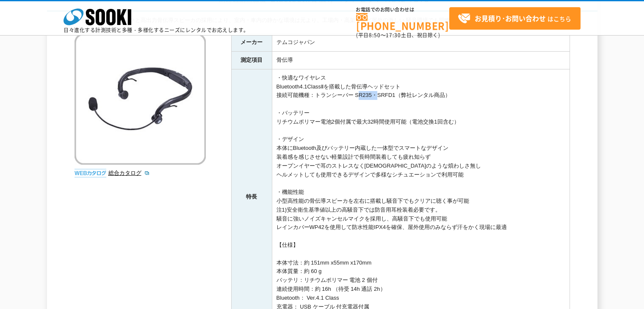 The height and width of the screenshot is (309, 644). Describe the element at coordinates (398, 35) in the screenshot. I see `span: (平日 ～ 土日、祝日除く)` at that location.